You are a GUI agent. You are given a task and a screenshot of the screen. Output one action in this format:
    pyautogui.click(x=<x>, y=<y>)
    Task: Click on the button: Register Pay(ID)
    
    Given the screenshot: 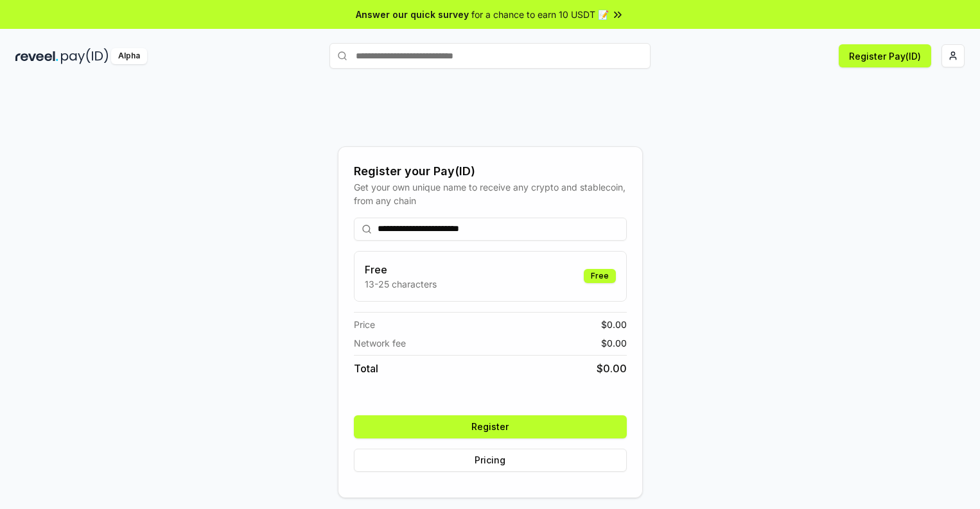 What is the action you would take?
    pyautogui.click(x=885, y=56)
    